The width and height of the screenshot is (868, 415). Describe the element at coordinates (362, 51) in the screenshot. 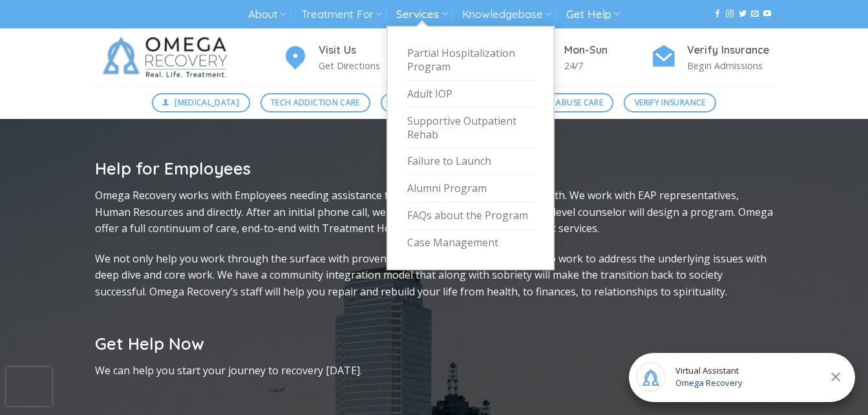

I see `h4: Visit Us` at that location.